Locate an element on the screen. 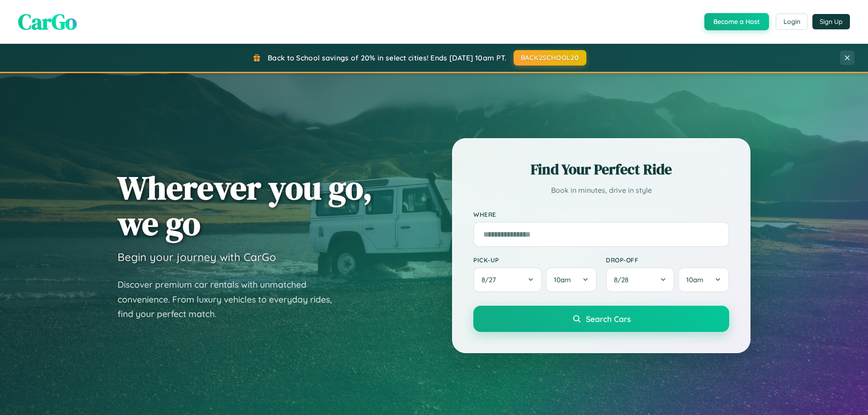  button: Sign Up is located at coordinates (831, 22).